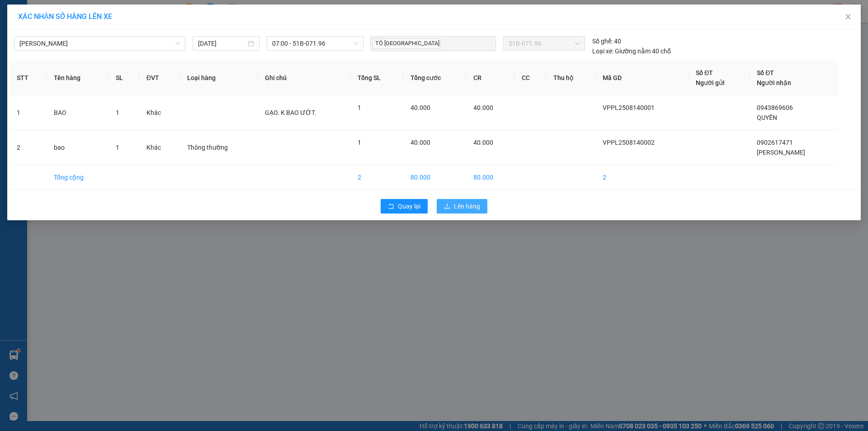 This screenshot has width=868, height=431. What do you see at coordinates (571, 78) in the screenshot?
I see `th: Thu hộ` at bounding box center [571, 78].